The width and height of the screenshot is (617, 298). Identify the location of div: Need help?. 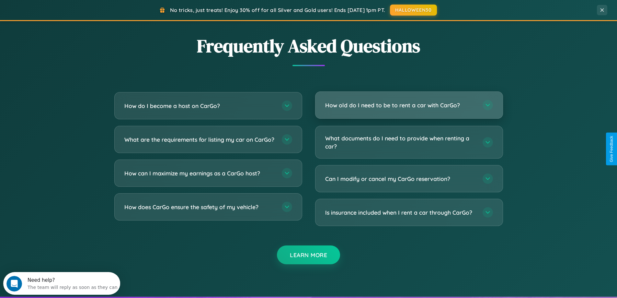
(69, 8).